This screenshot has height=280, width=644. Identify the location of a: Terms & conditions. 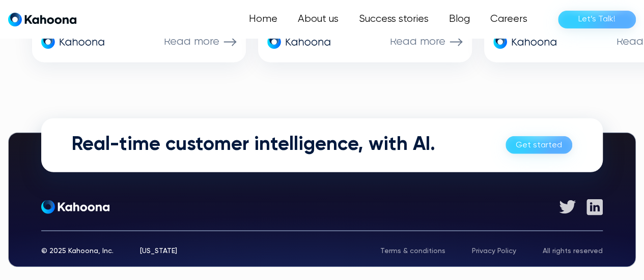
(413, 250).